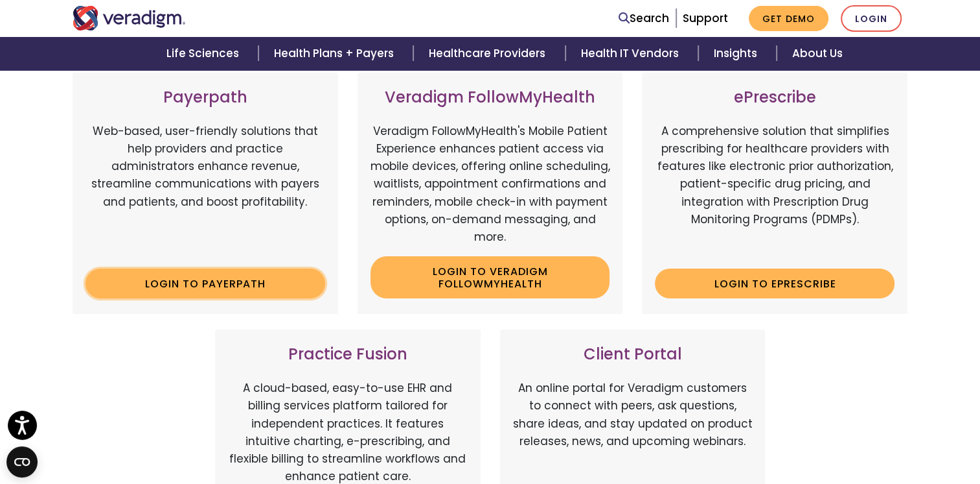 The image size is (980, 484). What do you see at coordinates (632, 53) in the screenshot?
I see `a: Health IT Vendors` at bounding box center [632, 53].